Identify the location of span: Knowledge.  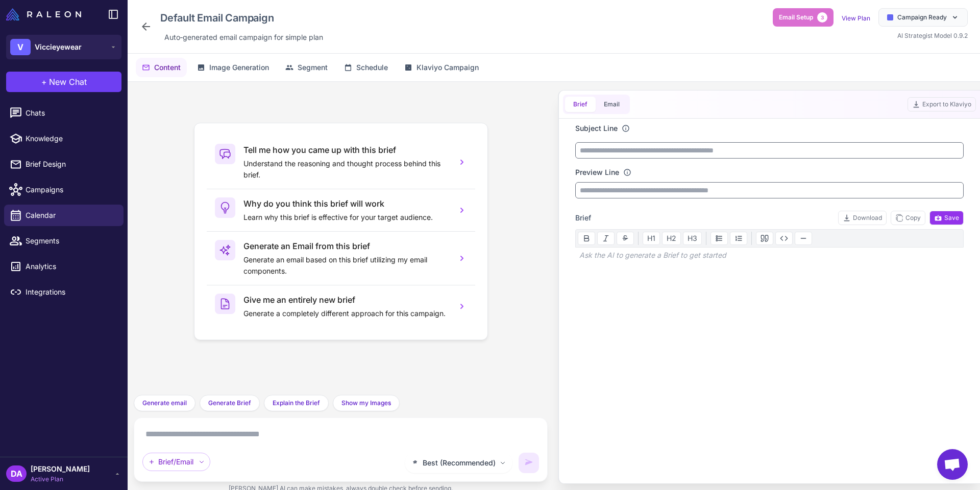
(71, 139).